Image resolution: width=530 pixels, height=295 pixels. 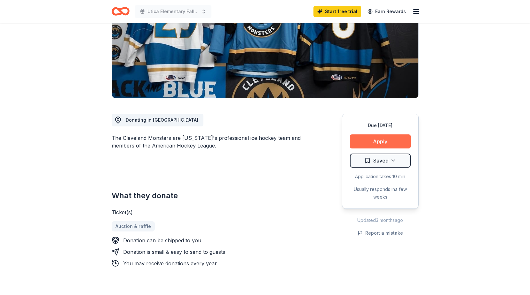 I want to click on div: Donation can be shipped to you, so click(x=162, y=241).